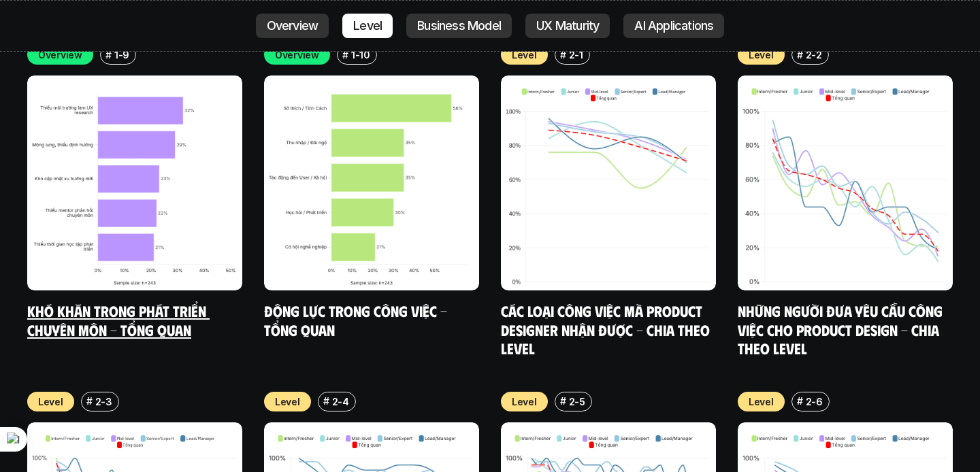 The image size is (980, 472). Describe the element at coordinates (814, 401) in the screenshot. I see `p: 2-6` at that location.